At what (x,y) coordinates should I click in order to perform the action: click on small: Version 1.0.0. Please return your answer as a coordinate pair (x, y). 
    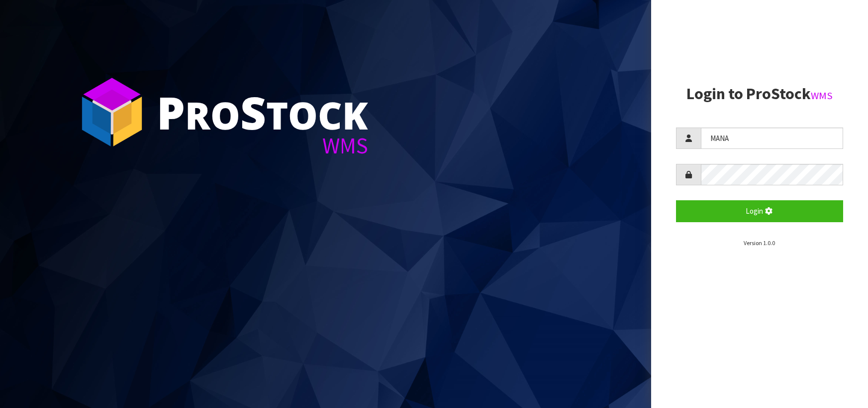
    Looking at the image, I should click on (759, 242).